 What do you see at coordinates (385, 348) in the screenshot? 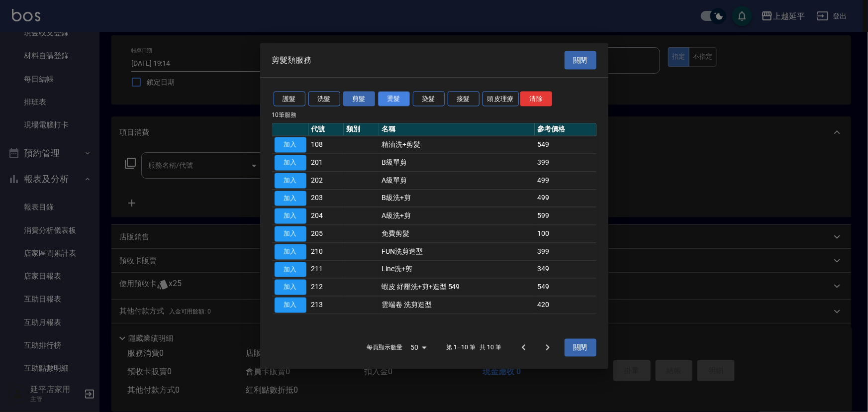
I see `p: 每頁顯示數量` at bounding box center [385, 348].